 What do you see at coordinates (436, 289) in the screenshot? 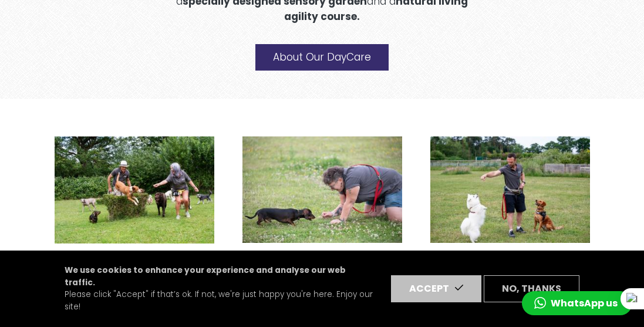
I see `button: Accept` at bounding box center [436, 289].